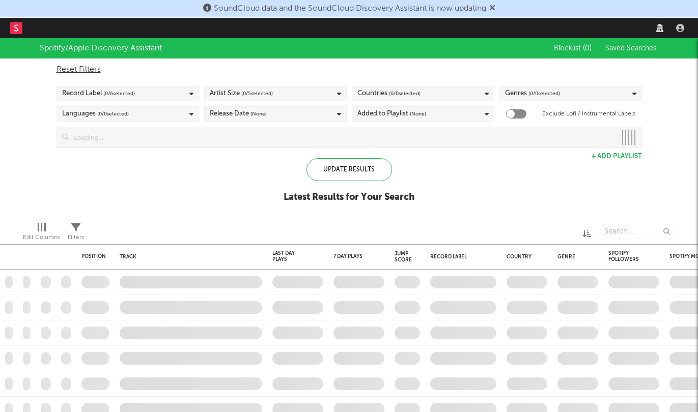  I want to click on span: Saved Searches, so click(632, 48).